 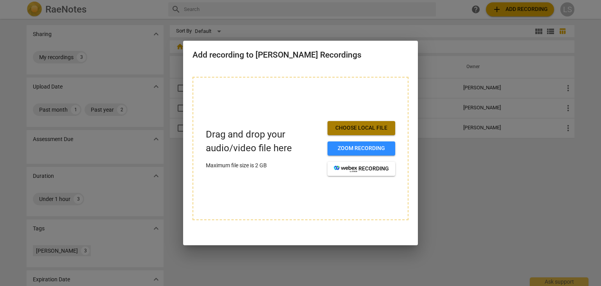 What do you see at coordinates (361, 128) in the screenshot?
I see `span: Choose local file` at bounding box center [361, 128].